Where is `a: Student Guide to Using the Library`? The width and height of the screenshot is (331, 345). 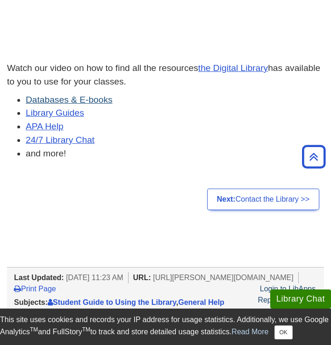 a: Student Guide to Using the Library is located at coordinates (112, 302).